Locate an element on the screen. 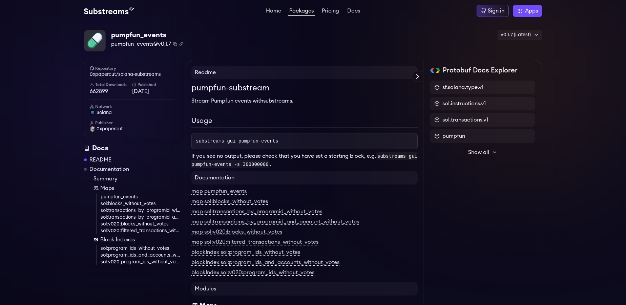 This screenshot has width=626, height=305. span: Show all is located at coordinates (478, 152).